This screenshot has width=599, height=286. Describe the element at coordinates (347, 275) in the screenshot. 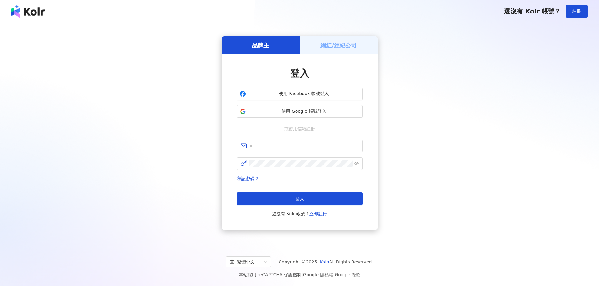

I see `a: Google 條款` at that location.